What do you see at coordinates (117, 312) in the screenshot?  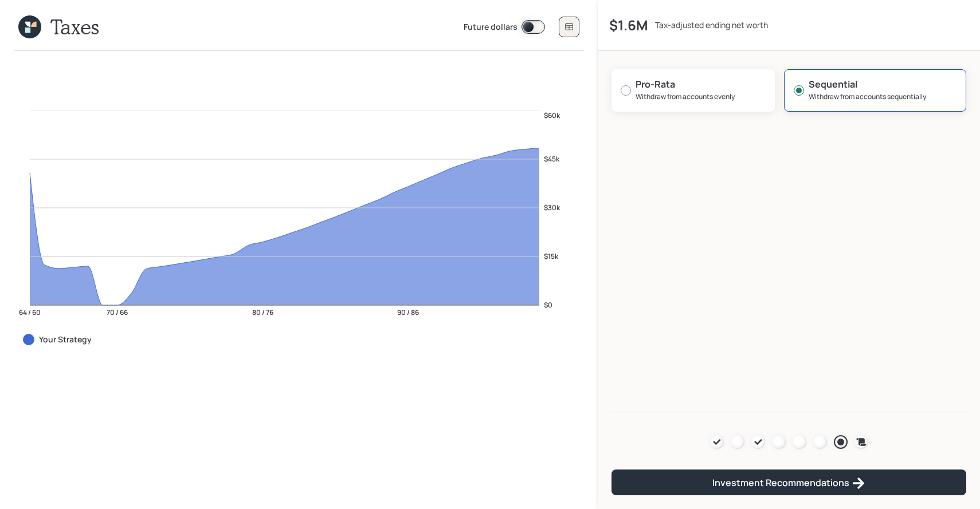 I see `tspan: 70 / 66` at bounding box center [117, 312].